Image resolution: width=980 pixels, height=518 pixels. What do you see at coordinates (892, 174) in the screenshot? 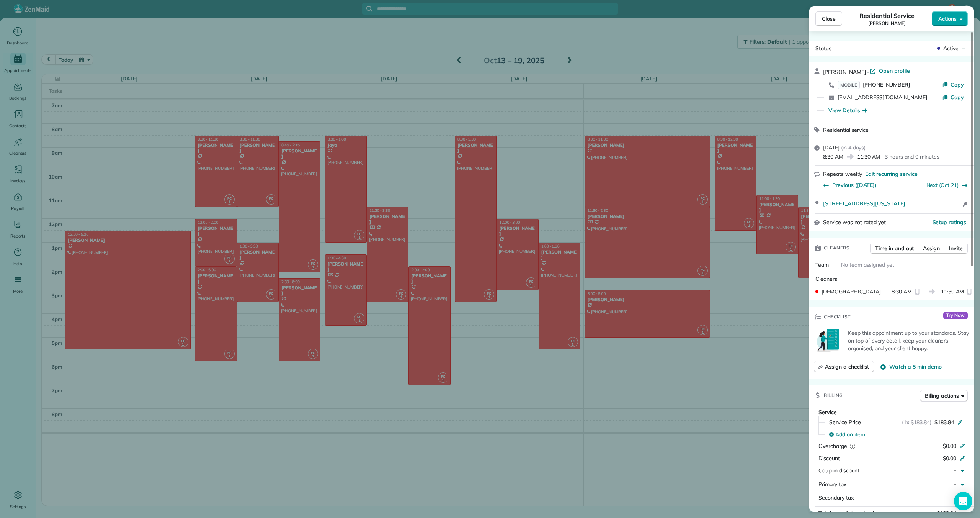
I see `span: Edit recurring service` at bounding box center [892, 174].